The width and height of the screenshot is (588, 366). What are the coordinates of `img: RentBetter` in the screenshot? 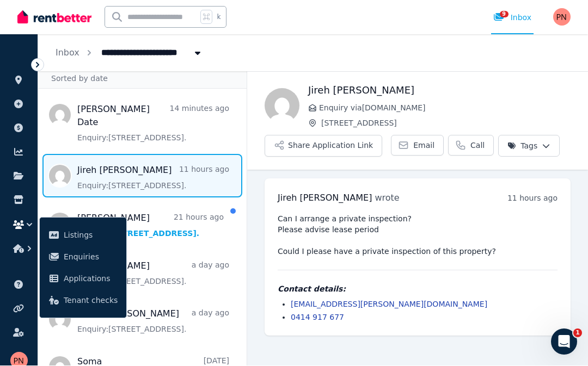 It's located at (55, 18).